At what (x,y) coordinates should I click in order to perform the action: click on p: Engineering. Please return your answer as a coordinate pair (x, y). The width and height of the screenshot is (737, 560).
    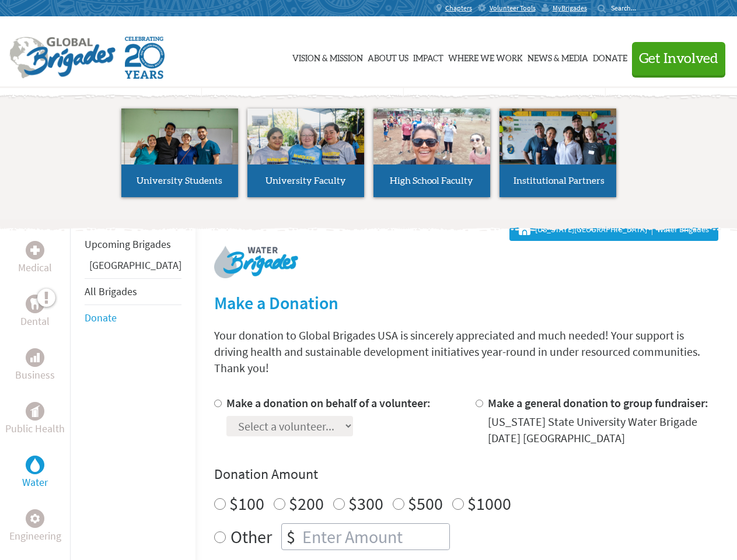
    Looking at the image, I should click on (35, 536).